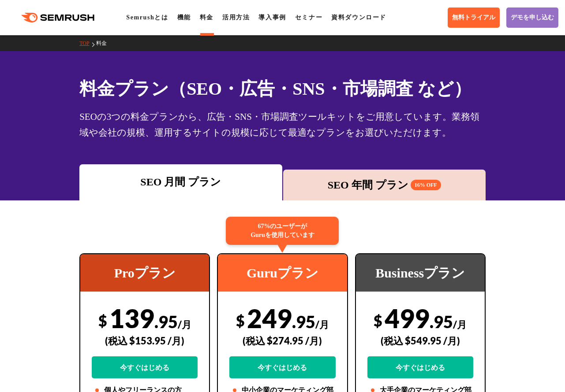  Describe the element at coordinates (384, 185) in the screenshot. I see `div: SEO 年間 プラン` at that location.